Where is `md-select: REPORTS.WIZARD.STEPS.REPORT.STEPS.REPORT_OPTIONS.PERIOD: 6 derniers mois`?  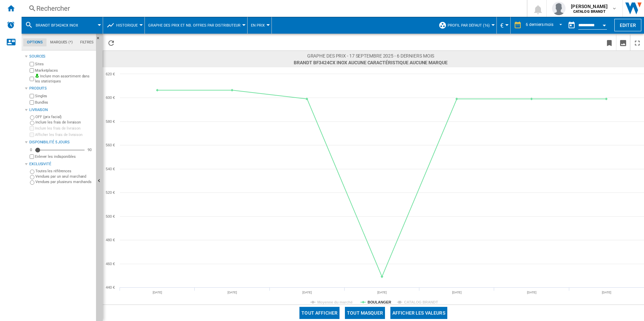
md-select: REPORTS.WIZARD.STEPS.REPORT.STEPS.REPORT_OPTIONS.PERIOD: 6 derniers mois is located at coordinates (545, 25).